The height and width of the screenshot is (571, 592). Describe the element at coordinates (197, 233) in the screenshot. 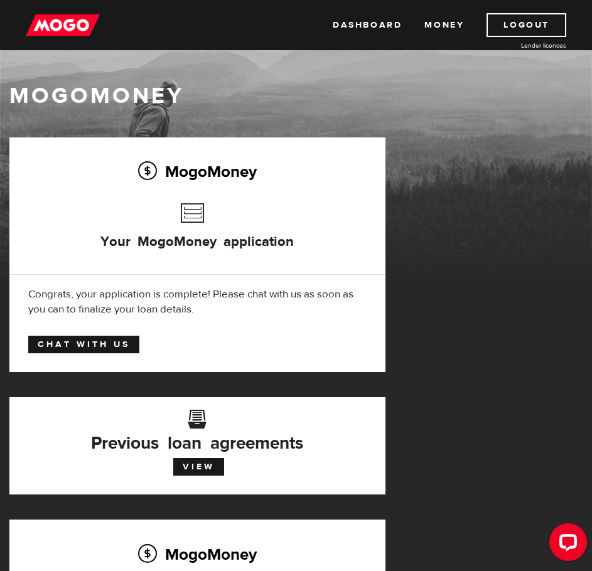

I see `h3: Your MogoMoney application` at that location.